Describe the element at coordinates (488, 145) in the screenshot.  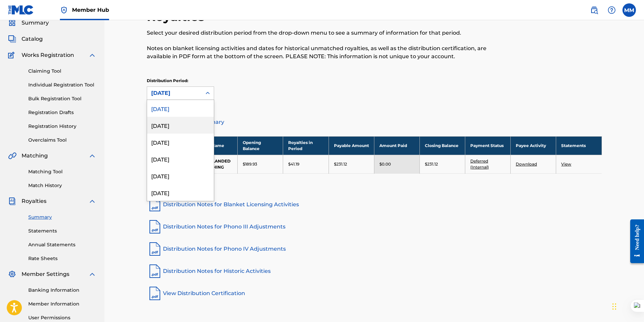
I see `th: Payment Status` at that location.